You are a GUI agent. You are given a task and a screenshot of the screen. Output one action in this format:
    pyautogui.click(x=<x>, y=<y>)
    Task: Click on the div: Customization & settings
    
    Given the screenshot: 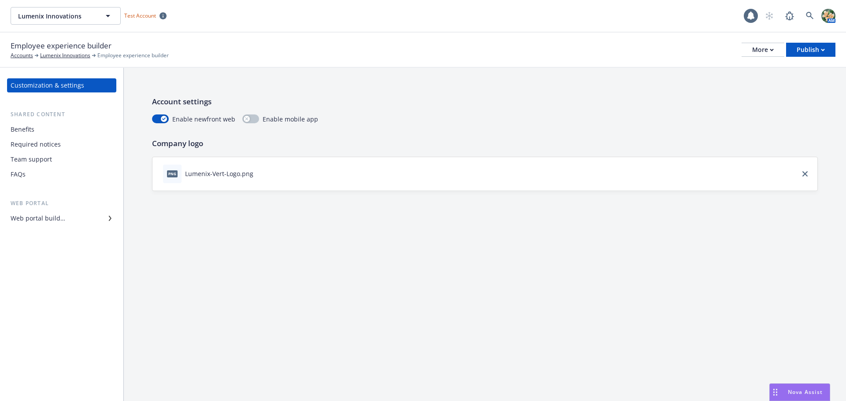 What is the action you would take?
    pyautogui.click(x=47, y=85)
    